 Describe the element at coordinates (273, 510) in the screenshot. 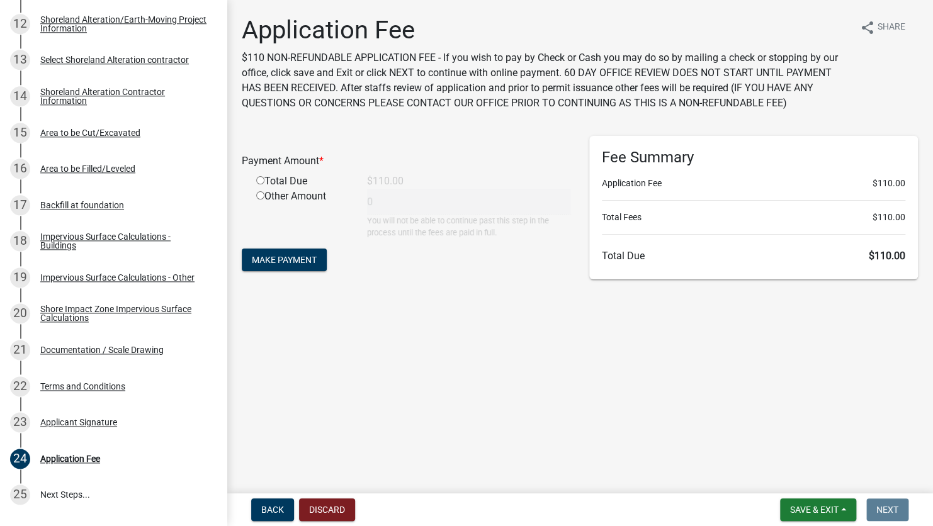

I see `button: Back` at that location.